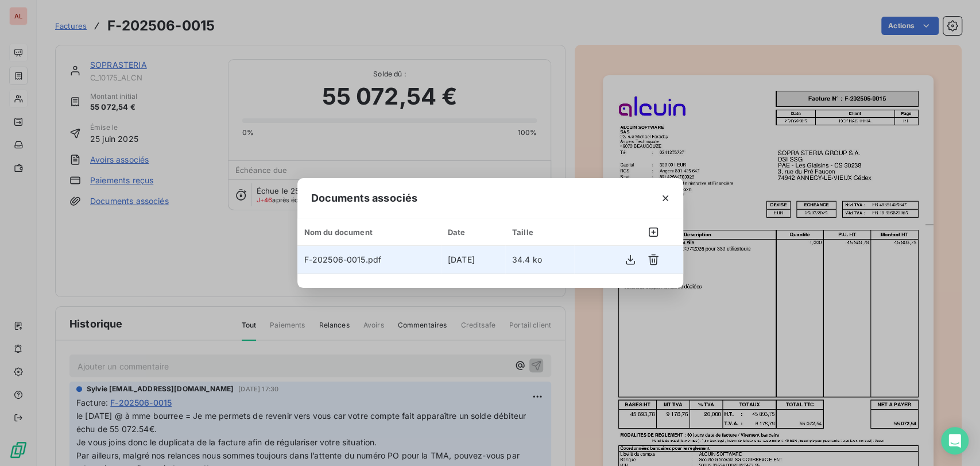 This screenshot has width=980, height=466. I want to click on div: Date, so click(473, 232).